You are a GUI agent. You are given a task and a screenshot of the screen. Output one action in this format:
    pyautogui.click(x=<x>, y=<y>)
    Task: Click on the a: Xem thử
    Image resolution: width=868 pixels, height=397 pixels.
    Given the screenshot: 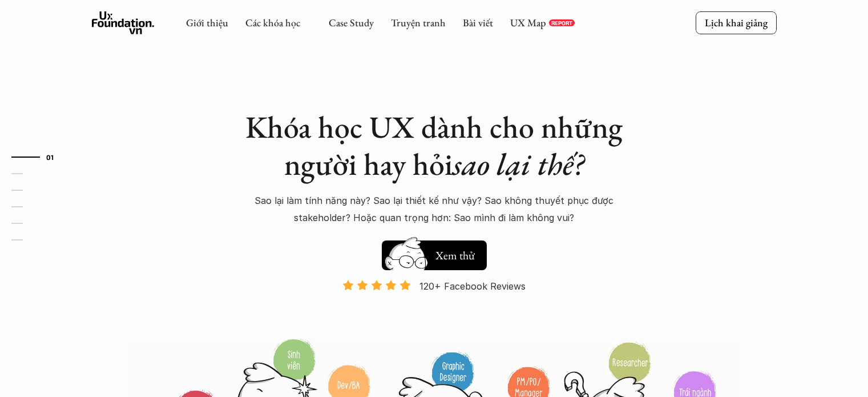 What is the action you would take?
    pyautogui.click(x=434, y=252)
    